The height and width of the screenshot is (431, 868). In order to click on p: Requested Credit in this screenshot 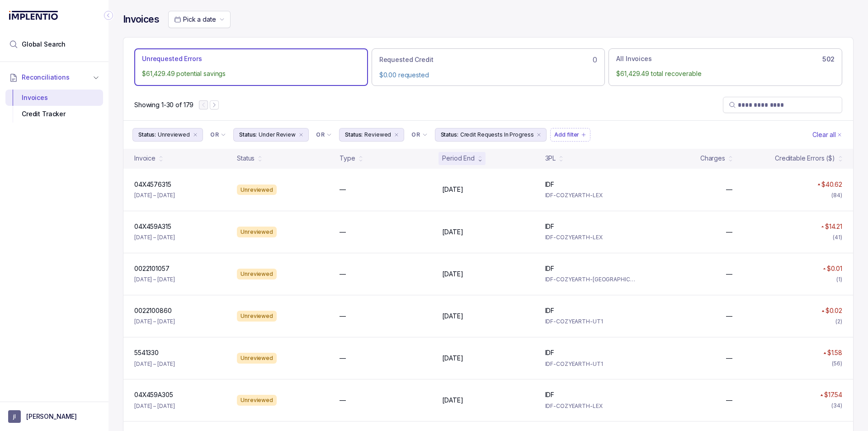, I will do `click(406, 59)`.